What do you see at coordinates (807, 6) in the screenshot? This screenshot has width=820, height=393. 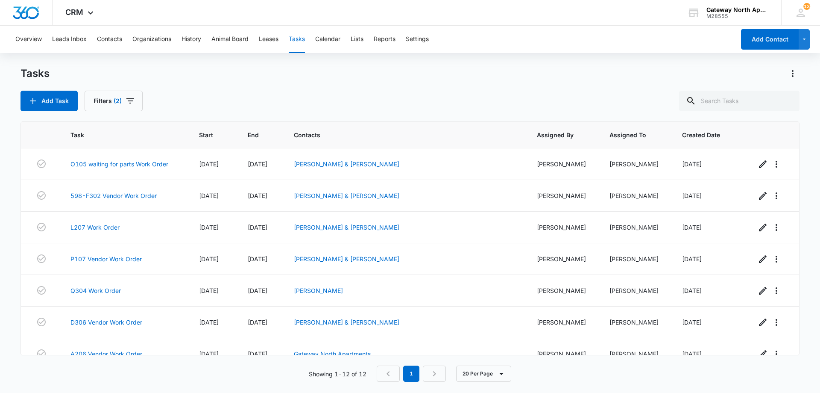 I see `span: 13` at bounding box center [807, 6].